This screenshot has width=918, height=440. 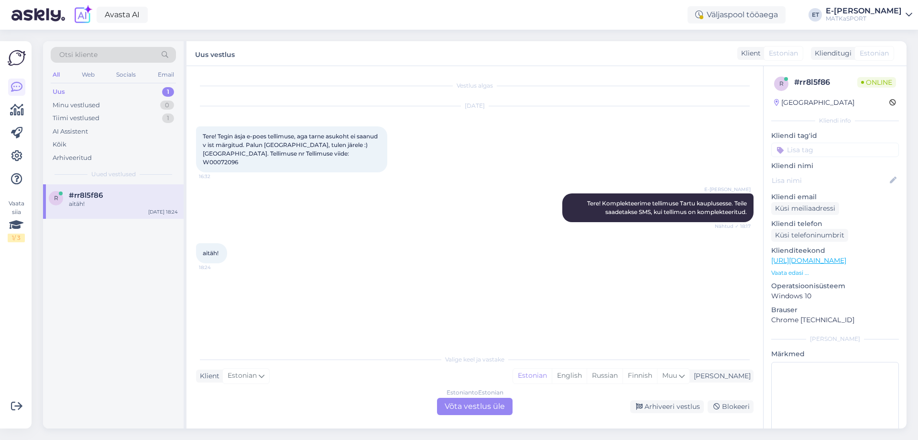 What do you see at coordinates (210, 253) in the screenshot?
I see `span: aitäh!` at bounding box center [210, 253].